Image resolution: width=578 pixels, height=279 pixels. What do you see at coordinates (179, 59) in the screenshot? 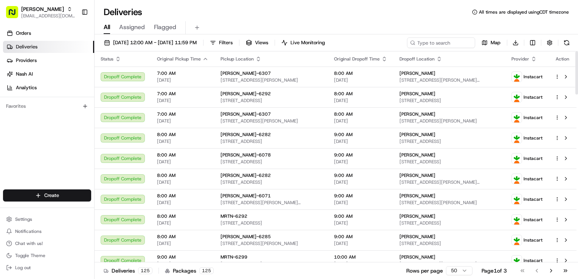
I see `span: Original Pickup Time` at bounding box center [179, 59].